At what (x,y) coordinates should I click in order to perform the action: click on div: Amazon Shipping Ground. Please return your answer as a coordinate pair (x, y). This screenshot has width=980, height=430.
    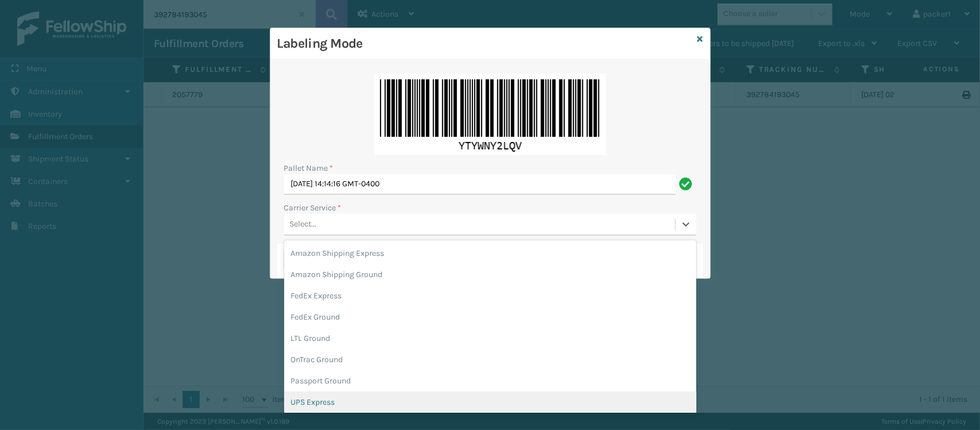
    Looking at the image, I should click on (490, 274).